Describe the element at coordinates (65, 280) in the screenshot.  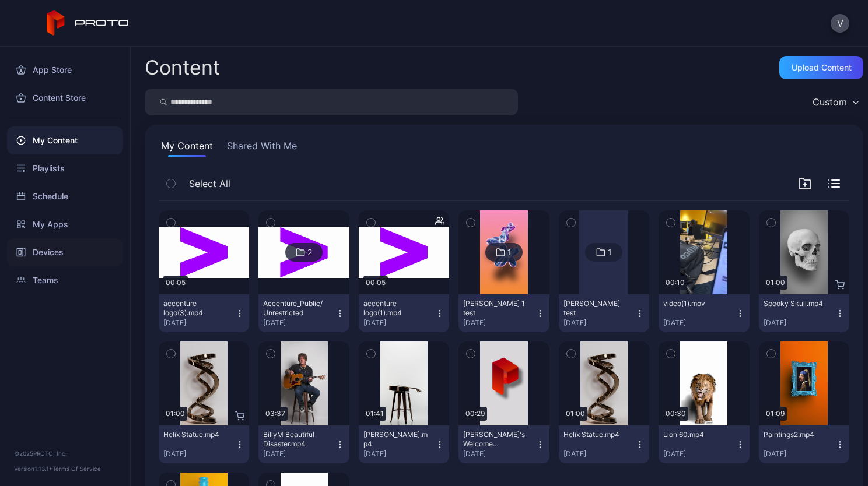
I see `a: Teams` at that location.